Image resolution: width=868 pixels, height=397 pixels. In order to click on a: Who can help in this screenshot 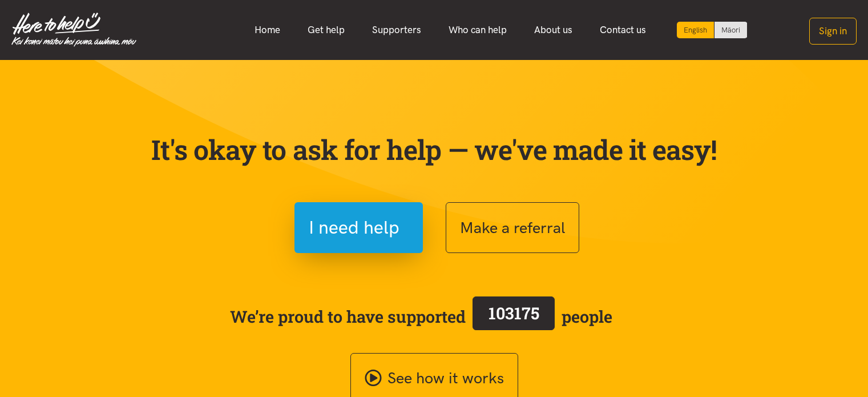, I will do `click(477, 30)`.